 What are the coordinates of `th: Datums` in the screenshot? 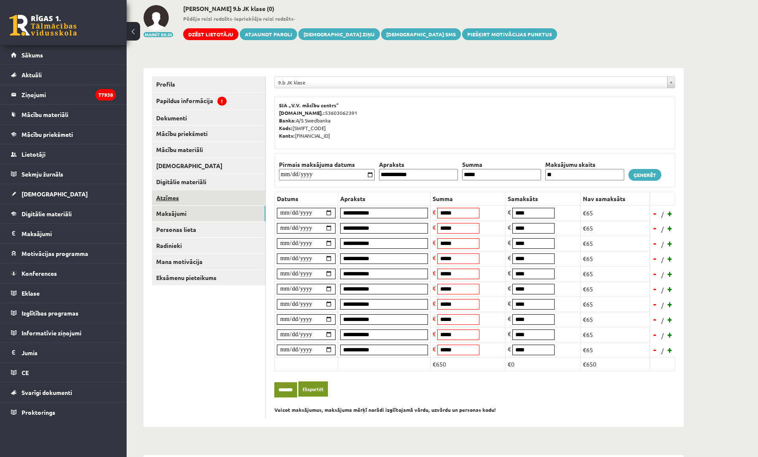 It's located at (306, 198).